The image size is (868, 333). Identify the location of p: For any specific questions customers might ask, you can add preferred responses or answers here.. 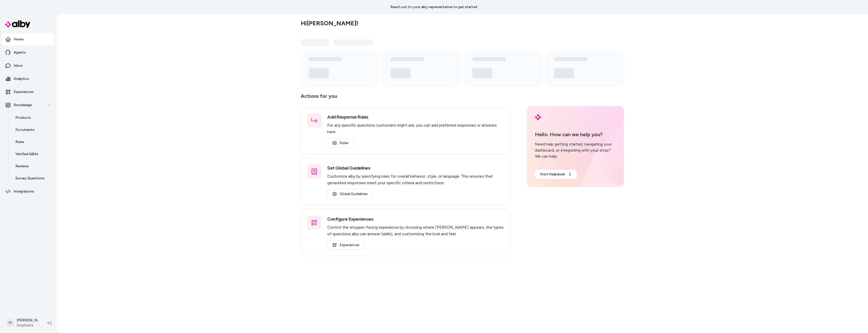
(416, 129).